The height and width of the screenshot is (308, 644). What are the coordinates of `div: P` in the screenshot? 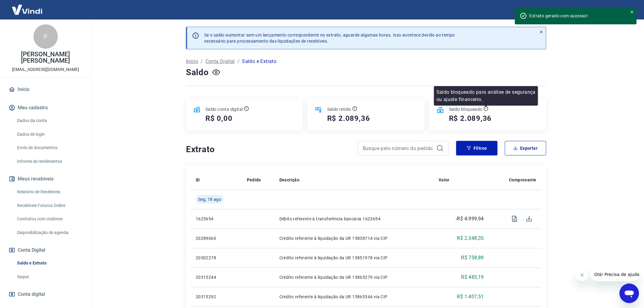 It's located at (46, 37).